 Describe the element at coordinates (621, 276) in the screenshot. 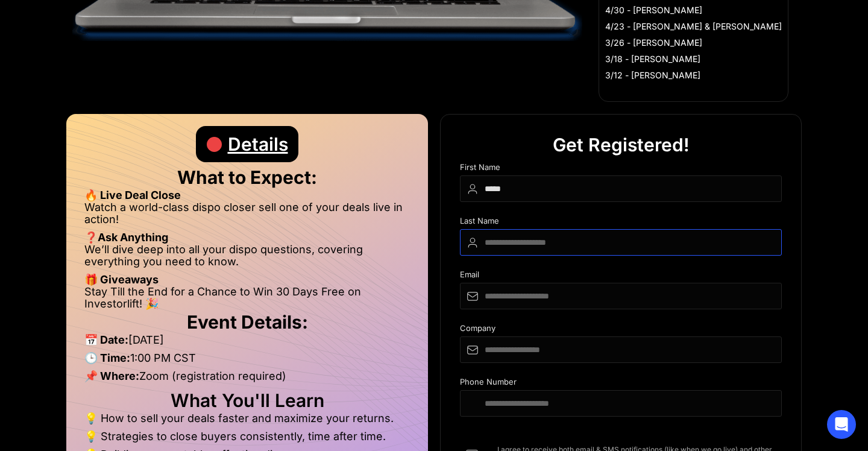

I see `div: Email` at that location.